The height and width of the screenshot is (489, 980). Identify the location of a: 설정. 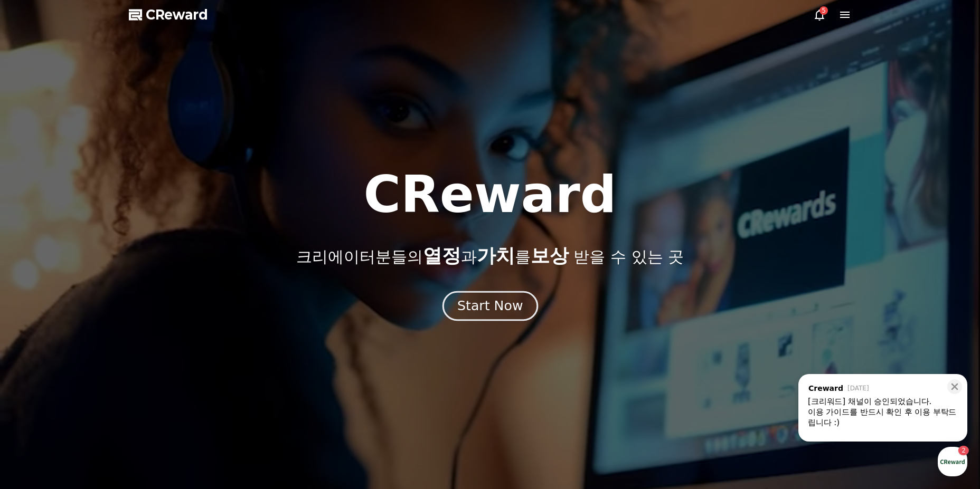
(169, 348).